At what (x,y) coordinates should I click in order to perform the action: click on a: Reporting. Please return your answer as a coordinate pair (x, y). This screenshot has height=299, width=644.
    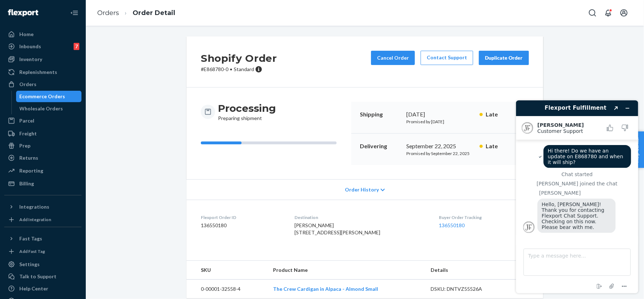
    Looking at the image, I should click on (43, 171).